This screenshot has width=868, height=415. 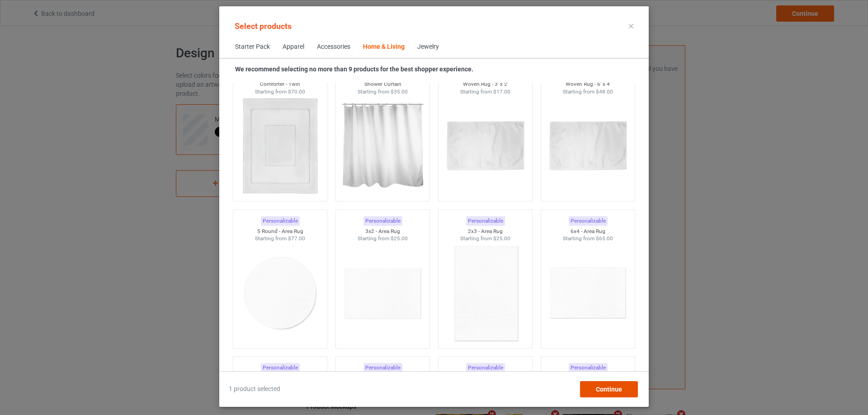 I want to click on span: $65.00, so click(x=604, y=238).